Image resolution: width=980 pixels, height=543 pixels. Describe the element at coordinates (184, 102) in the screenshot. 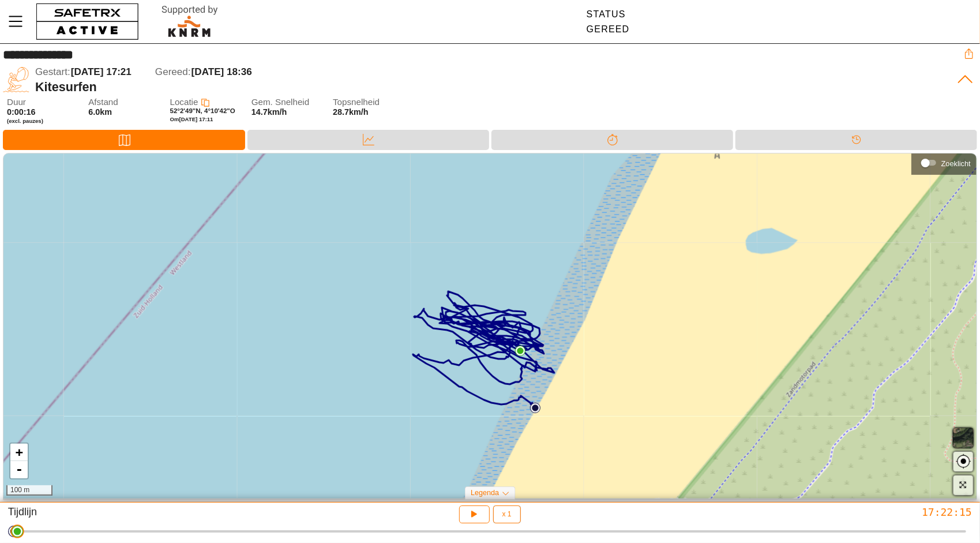

I see `span: Locatie` at that location.